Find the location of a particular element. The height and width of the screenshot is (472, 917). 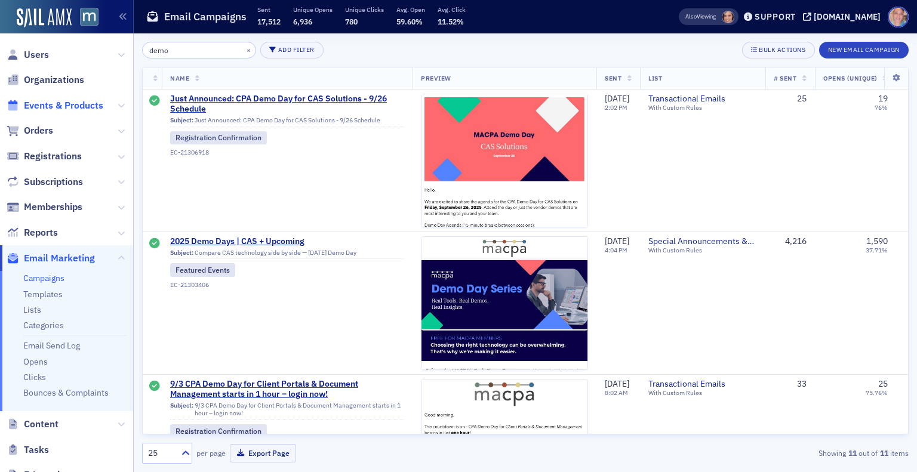

p: Avg. Click is located at coordinates (451, 10).